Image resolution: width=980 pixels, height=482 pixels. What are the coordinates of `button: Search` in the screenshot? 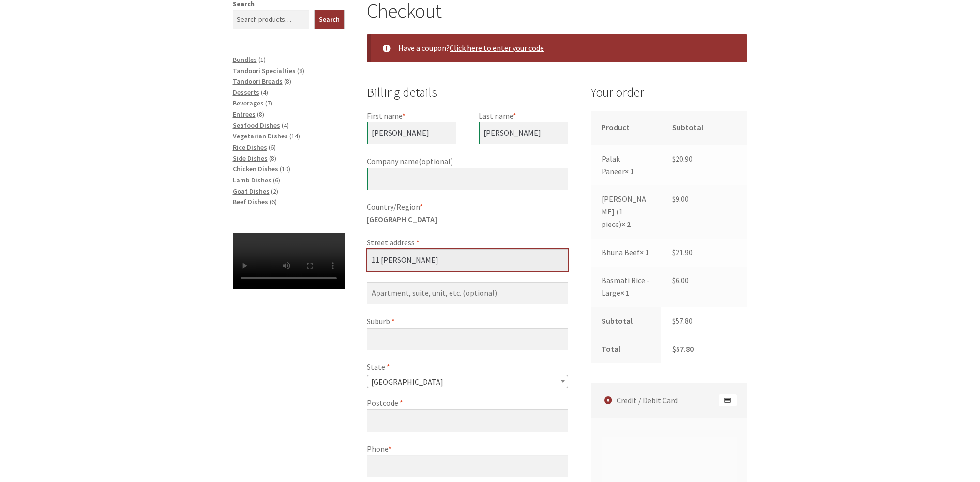 It's located at (329, 20).